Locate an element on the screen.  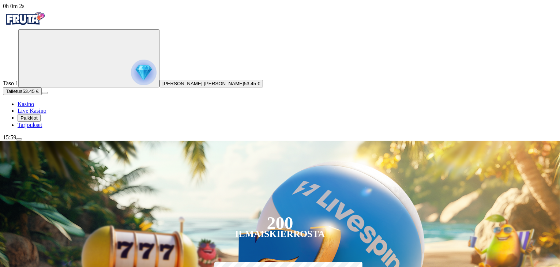
button: Talletusplus icon53.45 € is located at coordinates (22, 91).